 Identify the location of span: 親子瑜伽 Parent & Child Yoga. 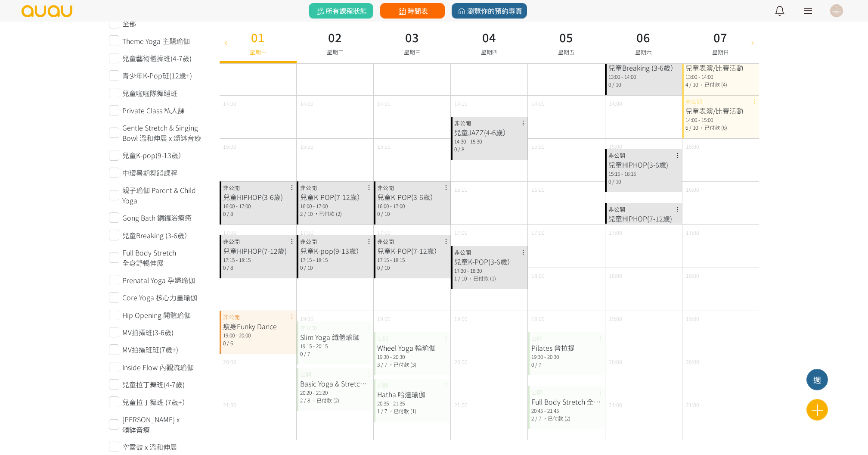
(164, 195).